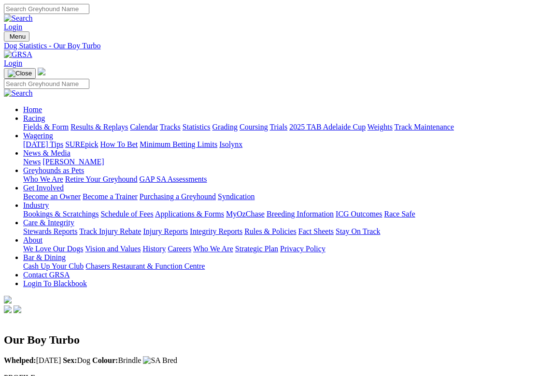  I want to click on b: Whelped:, so click(20, 360).